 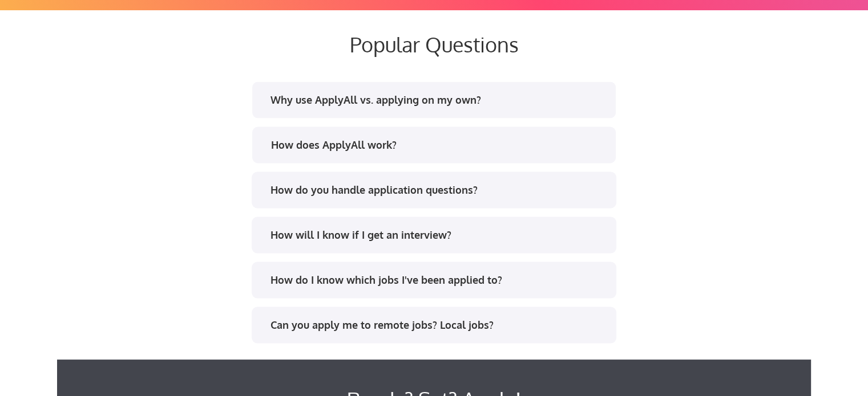 What do you see at coordinates (438, 235) in the screenshot?
I see `div: How will I know if I get an interview?` at bounding box center [438, 235].